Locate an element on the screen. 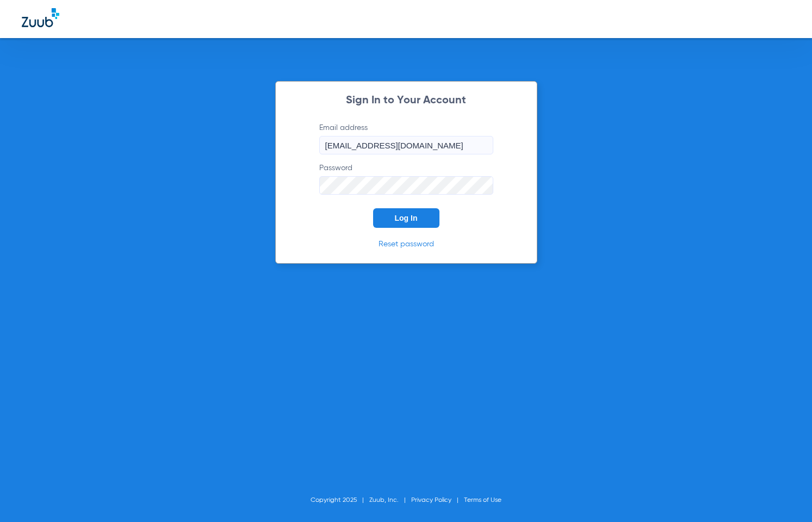 The height and width of the screenshot is (522, 812). li: Copyright 2025 is located at coordinates (340, 500).